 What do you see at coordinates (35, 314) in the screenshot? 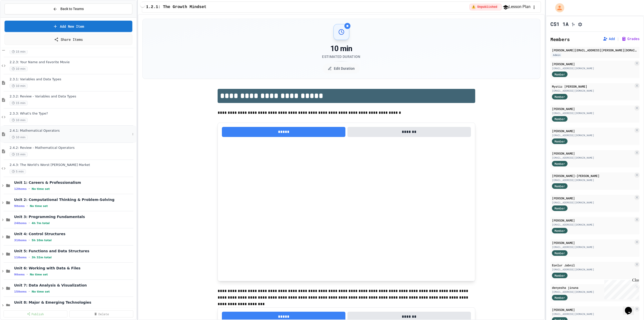
I see `a: Publish` at bounding box center [35, 314].